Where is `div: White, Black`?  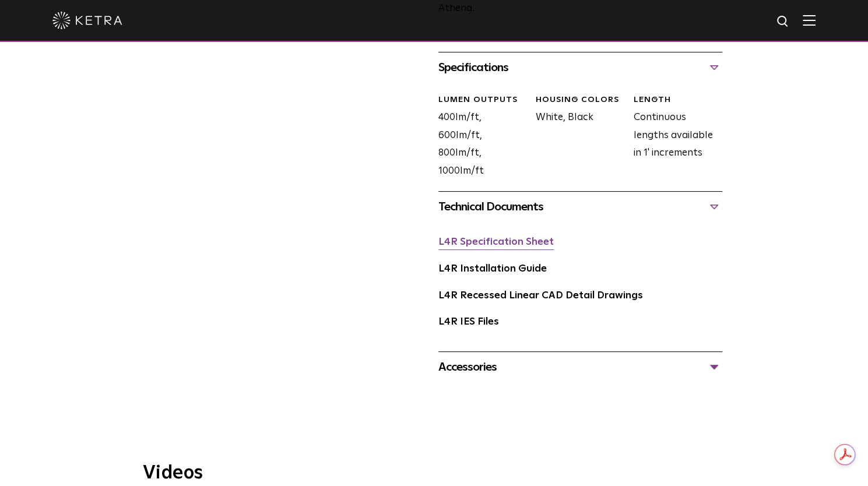 div: White, Black is located at coordinates (575, 137).